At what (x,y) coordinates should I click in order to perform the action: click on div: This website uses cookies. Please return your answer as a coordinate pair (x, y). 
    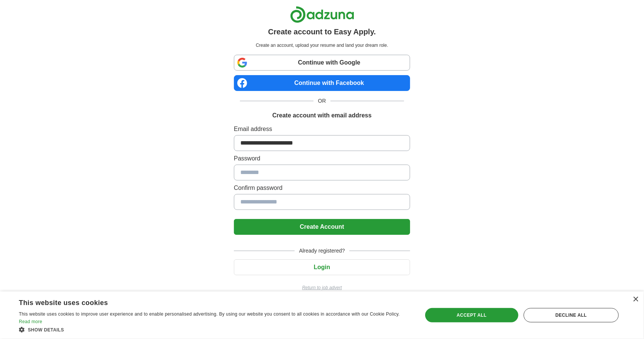
    Looking at the image, I should click on (205, 301).